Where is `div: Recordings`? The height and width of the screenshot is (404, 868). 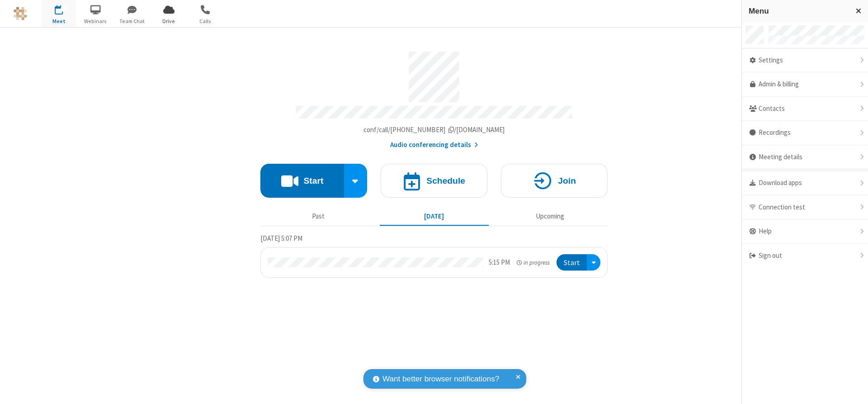
div: Recordings is located at coordinates (805, 133).